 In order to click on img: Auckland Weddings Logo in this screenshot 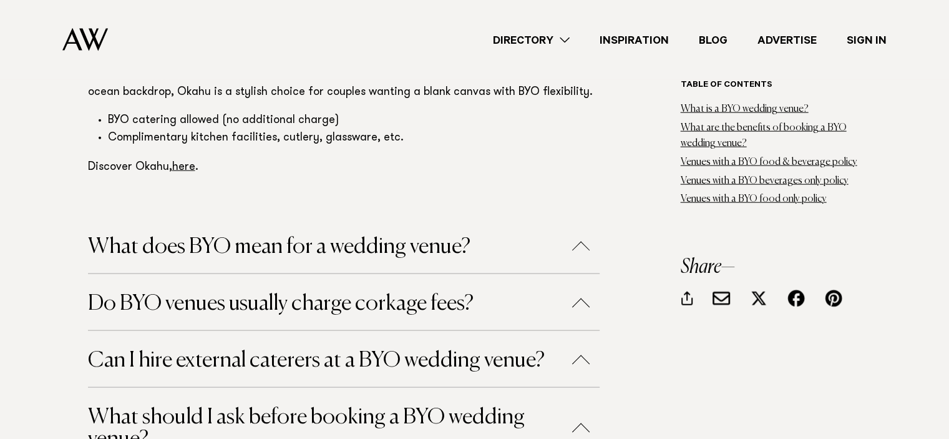, I will do `click(85, 39)`.